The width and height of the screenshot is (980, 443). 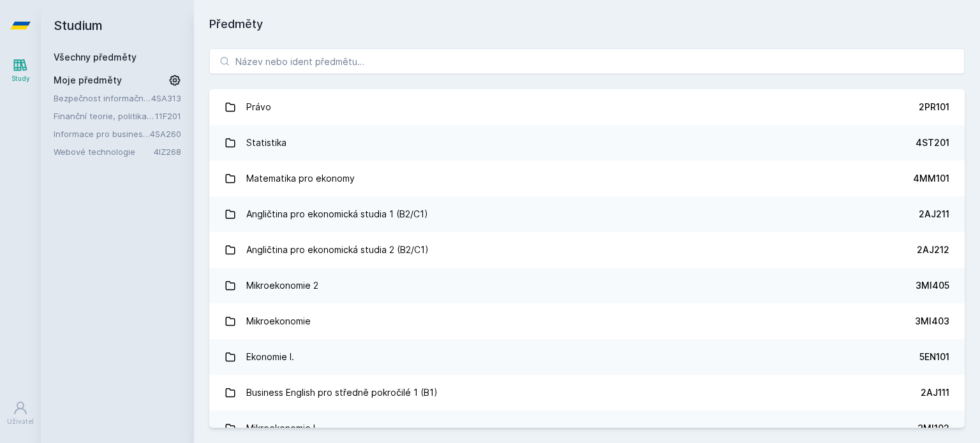 What do you see at coordinates (20, 70) in the screenshot?
I see `a: Study` at bounding box center [20, 70].